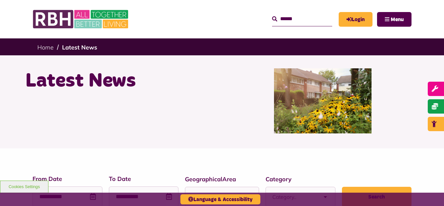 This screenshot has width=444, height=206. I want to click on h1: Latest News, so click(121, 81).